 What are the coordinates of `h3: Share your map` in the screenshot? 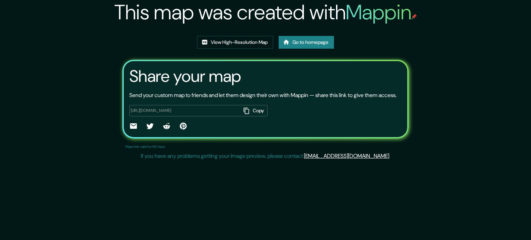 It's located at (185, 76).